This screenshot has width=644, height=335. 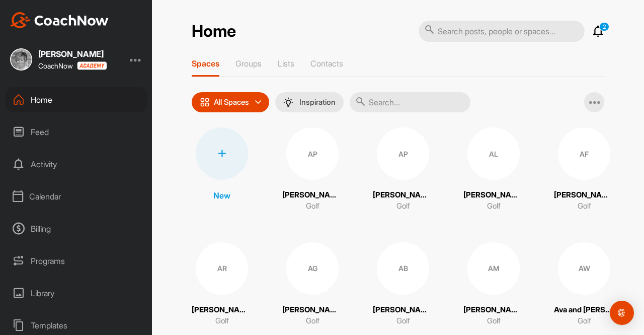 I want to click on div: Calendar, so click(x=77, y=196).